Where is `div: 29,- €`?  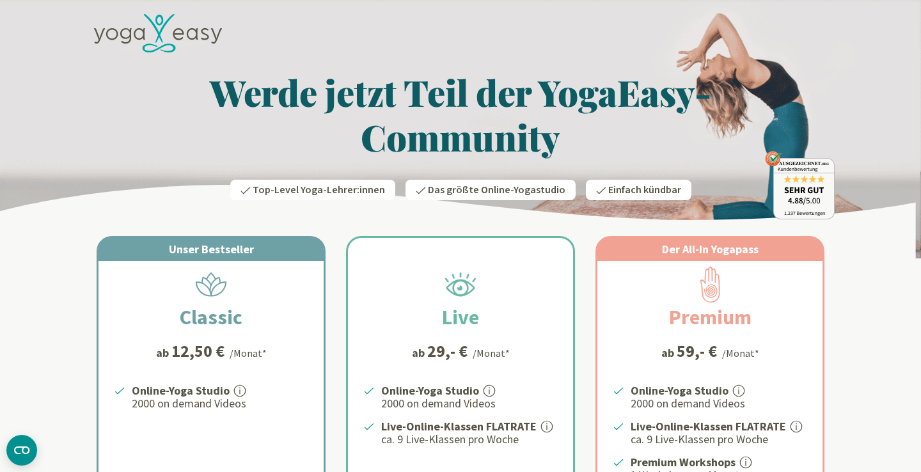 div: 29,- € is located at coordinates (447, 351).